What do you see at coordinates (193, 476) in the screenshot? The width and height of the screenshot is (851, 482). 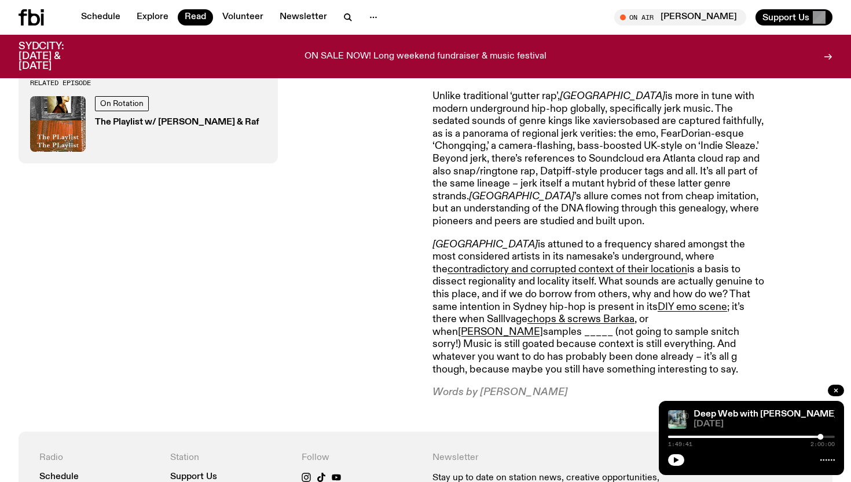 I see `a: Support Us` at bounding box center [193, 476].